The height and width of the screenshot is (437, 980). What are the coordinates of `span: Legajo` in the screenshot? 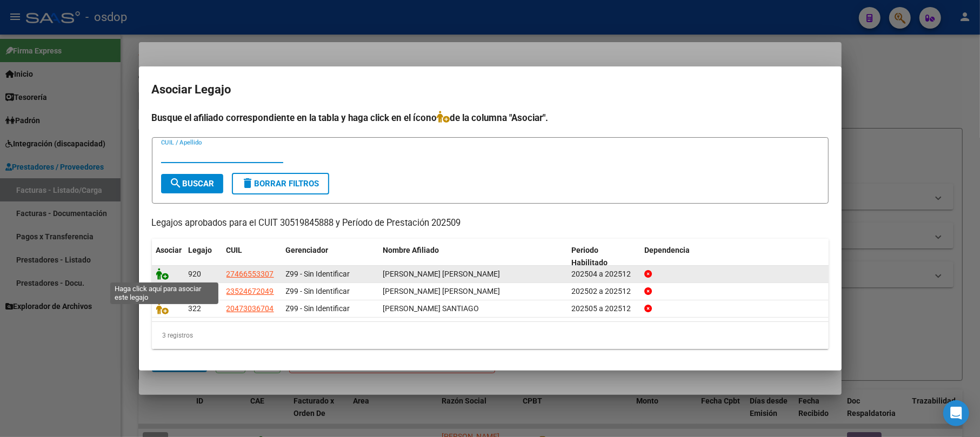 It's located at (200, 250).